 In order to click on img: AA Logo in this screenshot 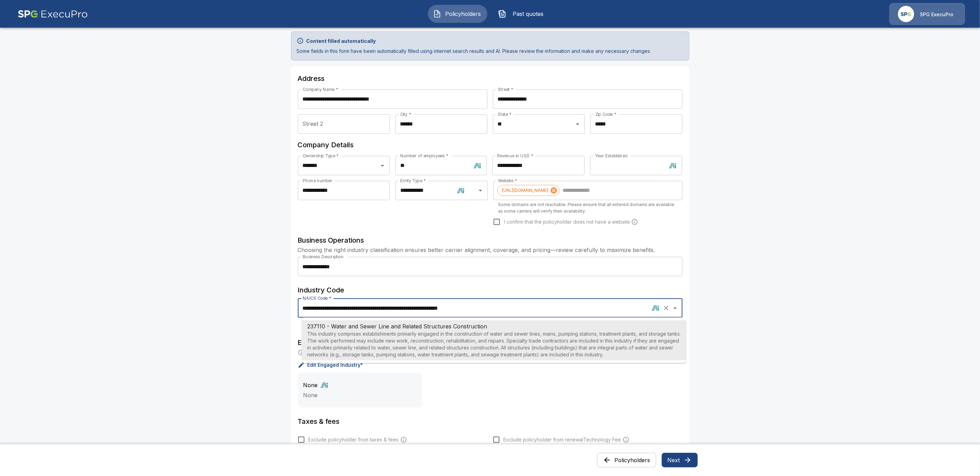, I will do `click(52, 14)`.